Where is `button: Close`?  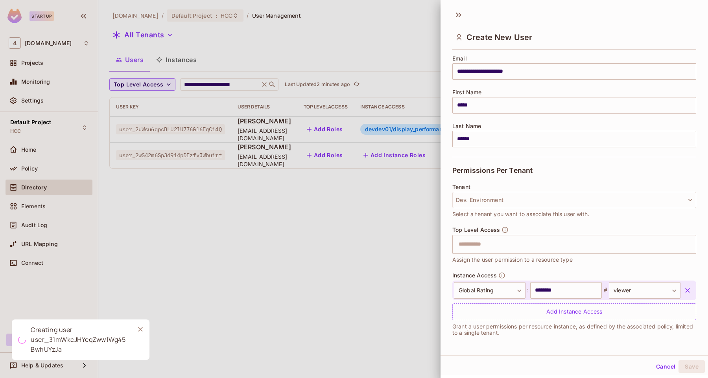 button: Close is located at coordinates (140, 330).